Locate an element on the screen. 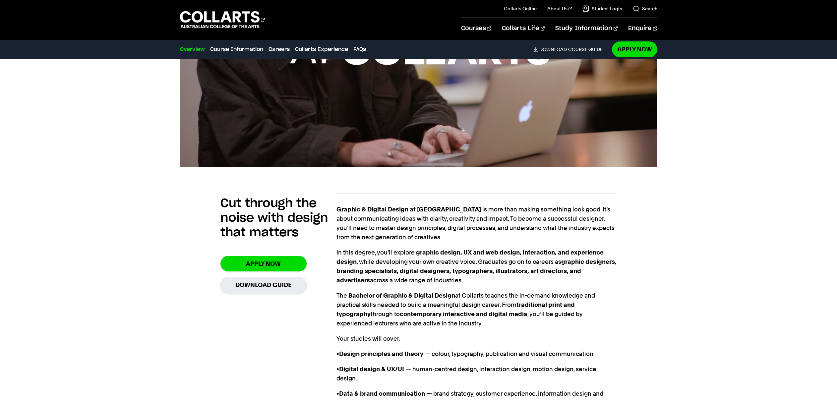 This screenshot has height=401, width=837. a: Collarts Life is located at coordinates (523, 29).